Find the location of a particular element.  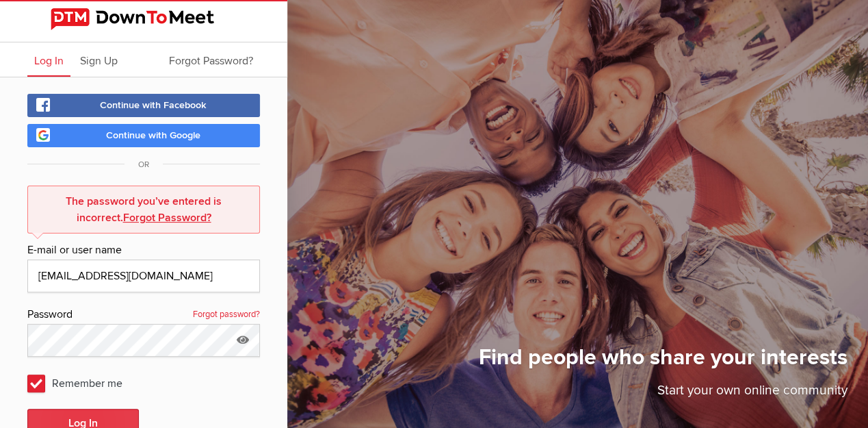

span: Continue with Google is located at coordinates (153, 135).